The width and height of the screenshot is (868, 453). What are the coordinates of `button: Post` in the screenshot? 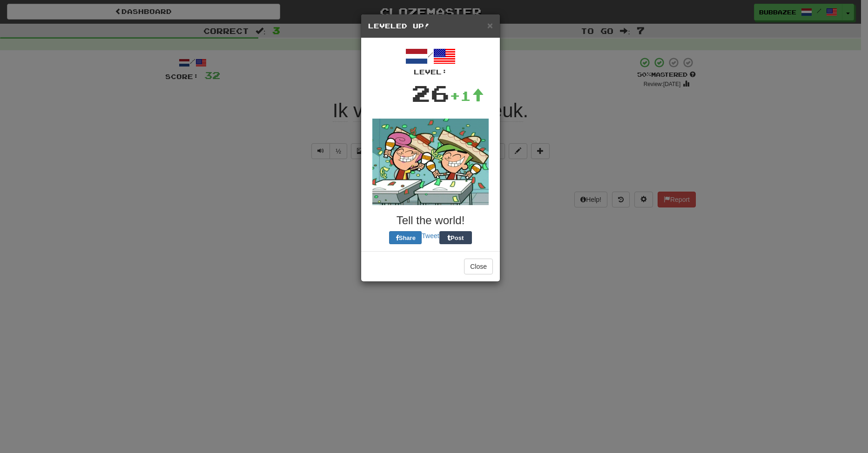 It's located at (455, 238).